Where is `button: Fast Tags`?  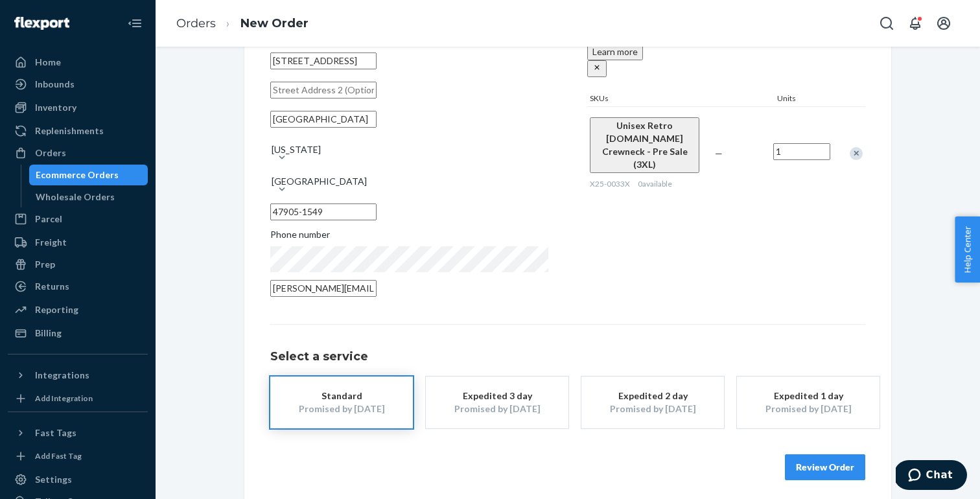 button: Fast Tags is located at coordinates (78, 433).